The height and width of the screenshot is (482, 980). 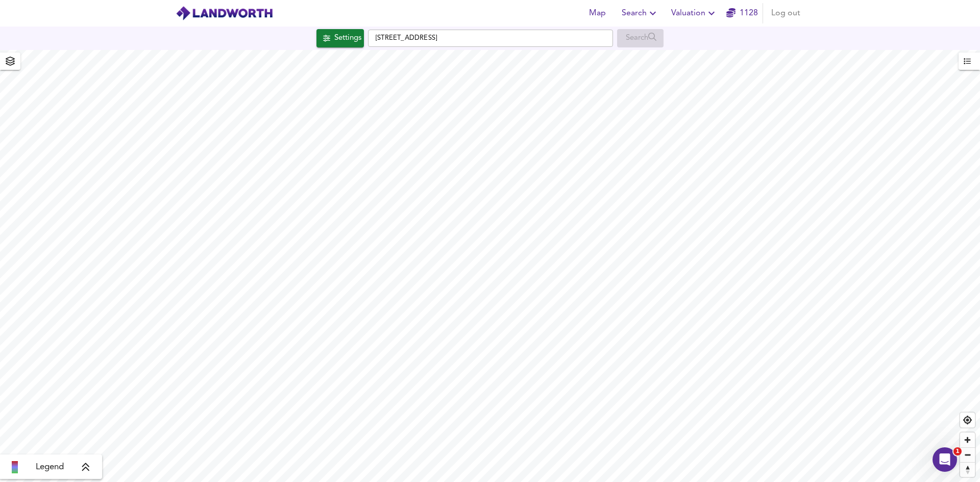 I want to click on button: Search, so click(x=640, y=13).